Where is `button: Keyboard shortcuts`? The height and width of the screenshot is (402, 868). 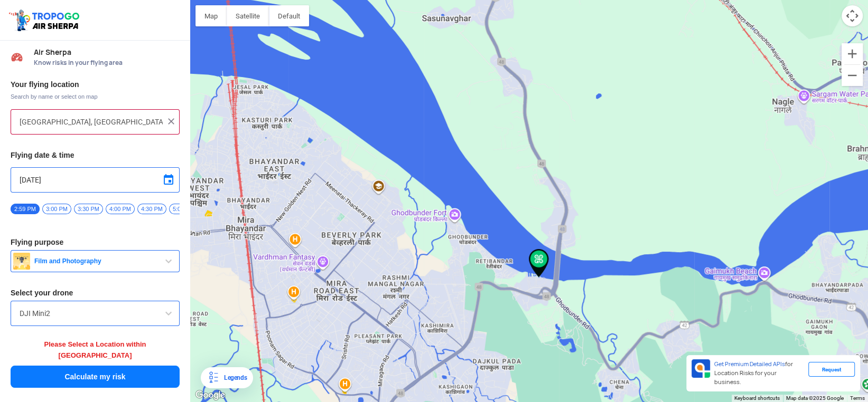 button: Keyboard shortcuts is located at coordinates (757, 398).